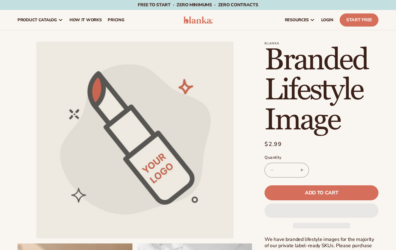  What do you see at coordinates (85, 20) in the screenshot?
I see `span: How It Works` at bounding box center [85, 20].